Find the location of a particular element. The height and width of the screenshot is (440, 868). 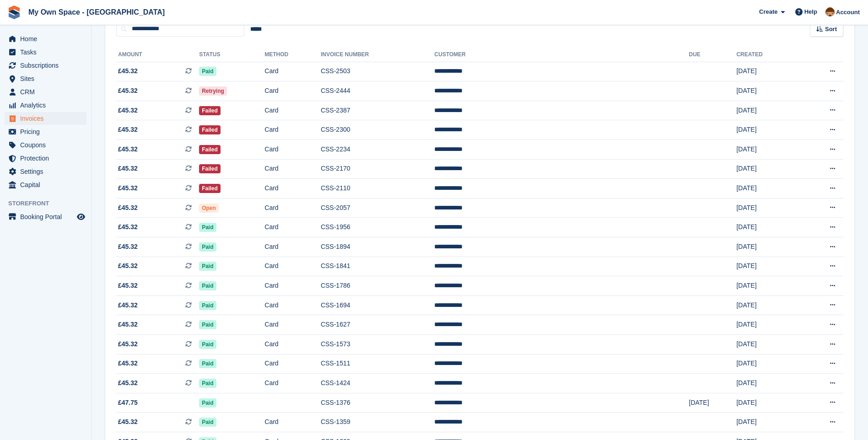

td: CSS-2057 is located at coordinates (377, 208).